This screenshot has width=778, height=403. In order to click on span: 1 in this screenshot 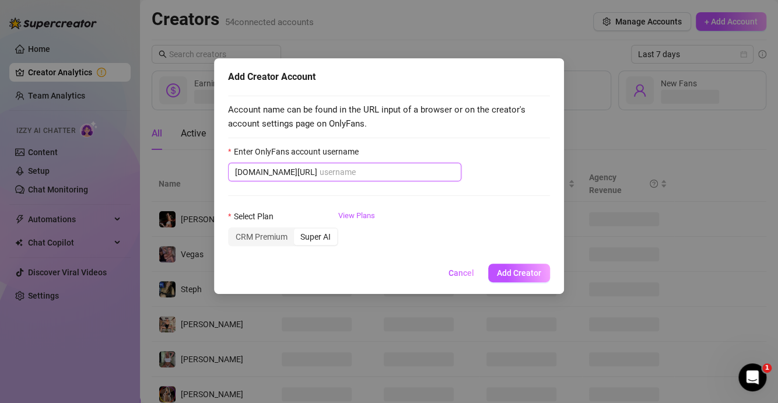, I will do `click(767, 368)`.